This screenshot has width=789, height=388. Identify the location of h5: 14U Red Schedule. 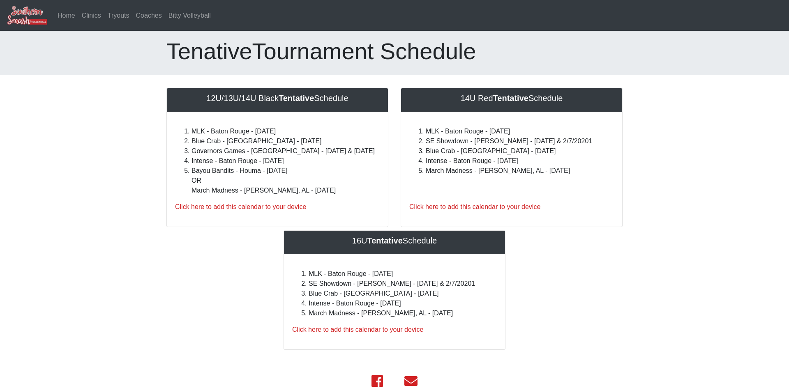
(511, 98).